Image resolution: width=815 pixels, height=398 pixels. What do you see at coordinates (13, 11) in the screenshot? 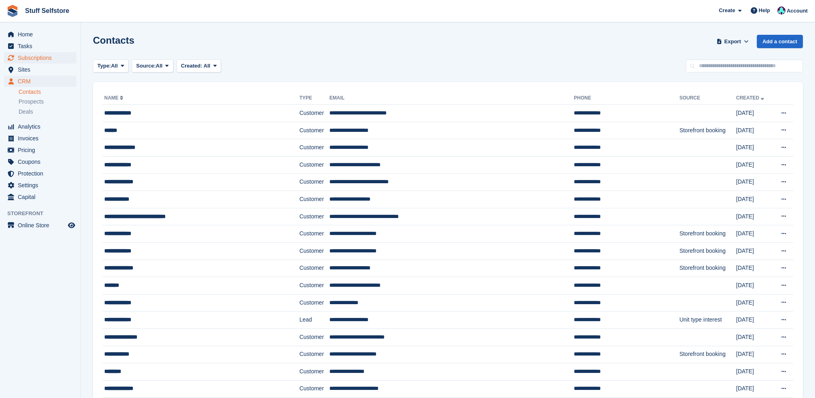
I see `img: stora-icon-8386f47178a22dfd0bd8f6a31ec36ba5ce8667c1dd55bd0f319d3a0aa187defe.svg` at bounding box center [13, 11].